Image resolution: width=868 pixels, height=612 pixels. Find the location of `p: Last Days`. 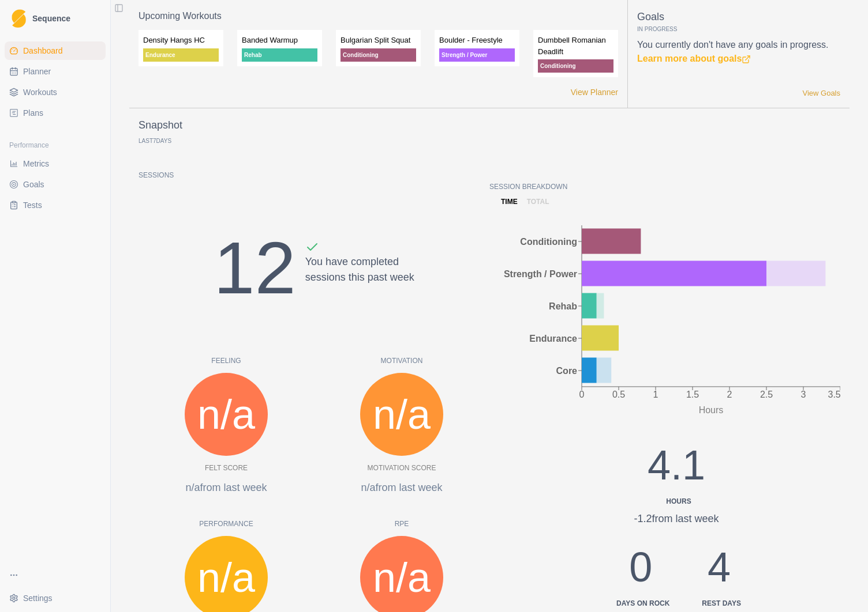

p: Last Days is located at coordinates (154, 141).